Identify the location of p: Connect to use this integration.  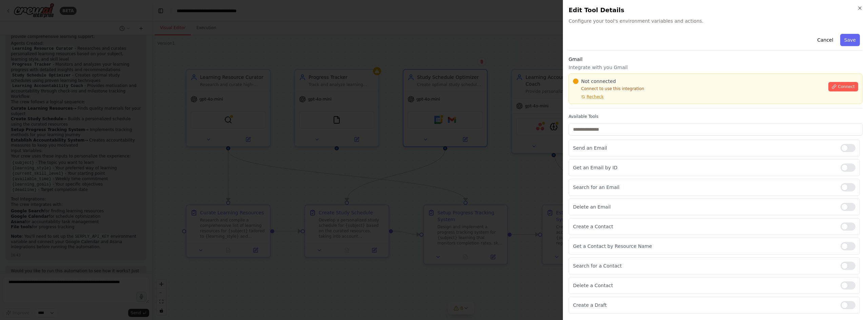
(698, 89).